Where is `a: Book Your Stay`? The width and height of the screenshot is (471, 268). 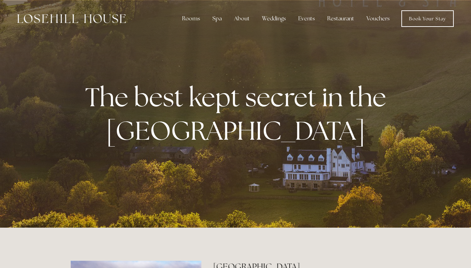 a: Book Your Stay is located at coordinates (428, 19).